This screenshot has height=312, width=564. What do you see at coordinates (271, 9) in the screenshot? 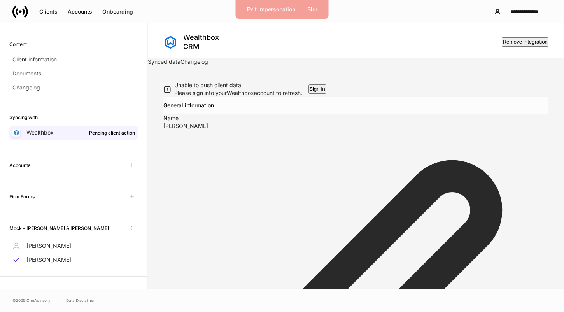
I see `button: Exit Impersonation` at bounding box center [271, 9].